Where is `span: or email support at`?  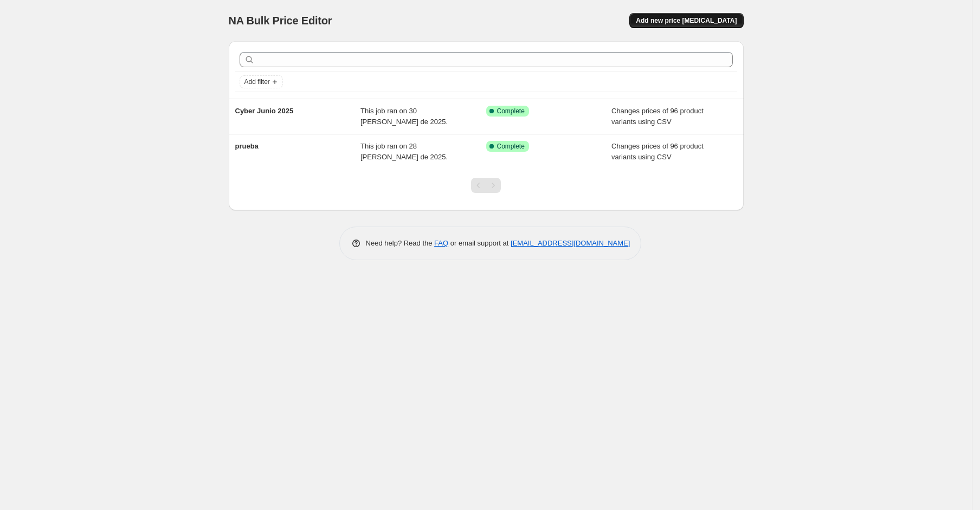 span: or email support at is located at coordinates (479, 243).